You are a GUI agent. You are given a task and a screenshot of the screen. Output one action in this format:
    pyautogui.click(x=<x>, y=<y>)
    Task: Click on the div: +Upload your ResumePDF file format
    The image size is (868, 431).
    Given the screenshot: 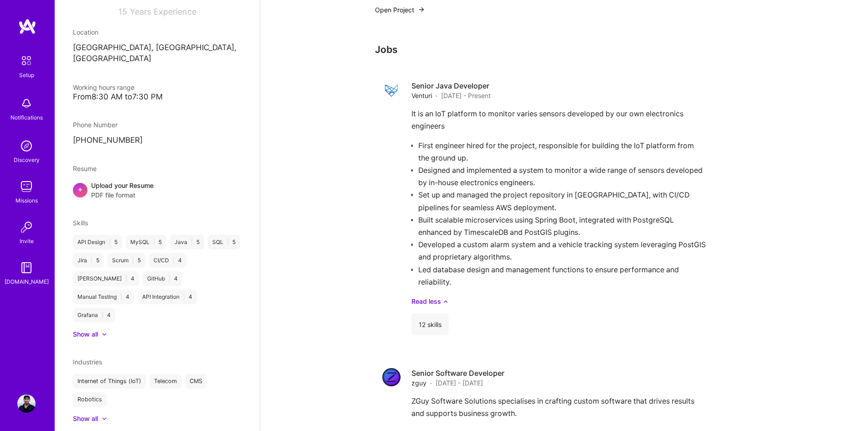 What is the action you would take?
    pyautogui.click(x=157, y=190)
    